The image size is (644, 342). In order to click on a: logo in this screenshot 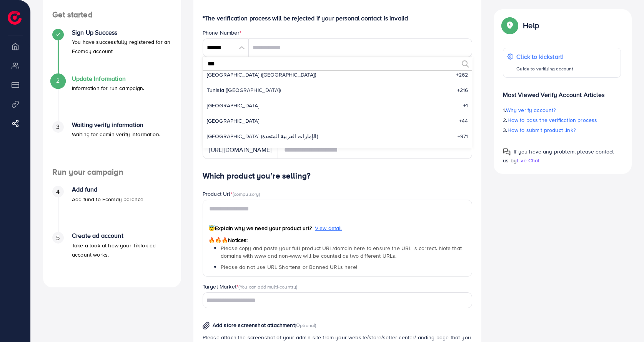, I will do `click(14, 18)`.